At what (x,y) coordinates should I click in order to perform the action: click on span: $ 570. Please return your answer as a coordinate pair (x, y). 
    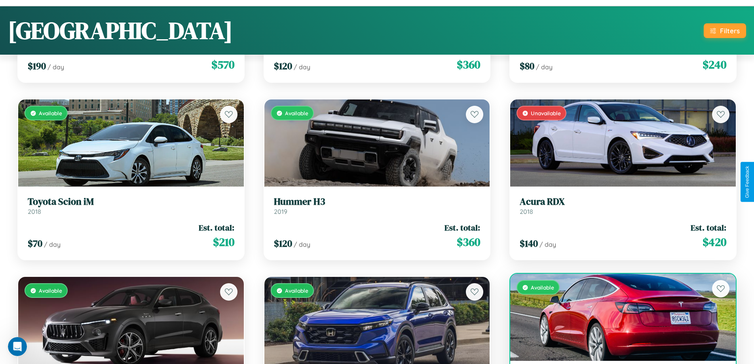
    Looking at the image, I should click on (223, 64).